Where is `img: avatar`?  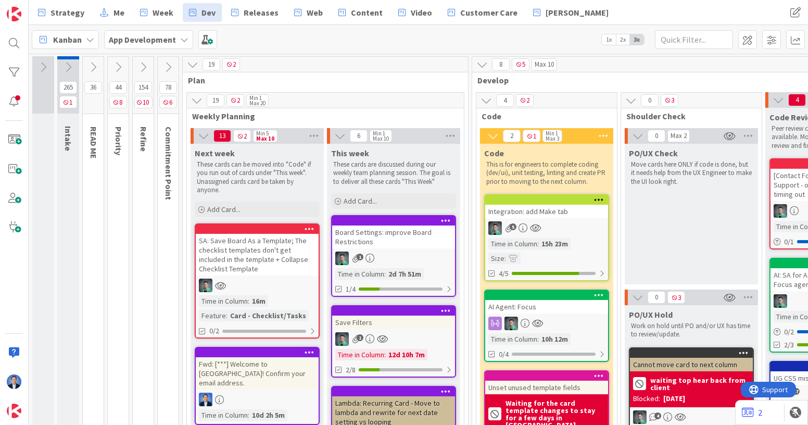
img: avatar is located at coordinates (14, 411).